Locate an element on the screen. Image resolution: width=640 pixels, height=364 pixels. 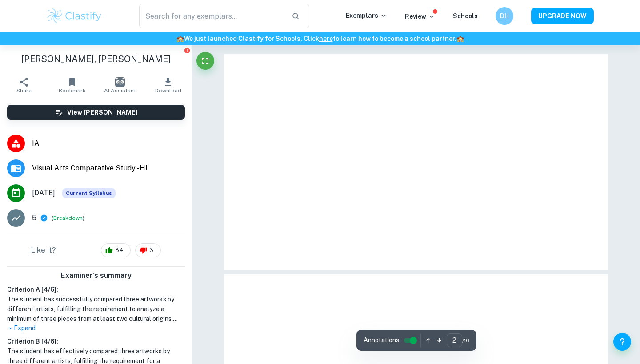
a: Schools is located at coordinates (465, 16).